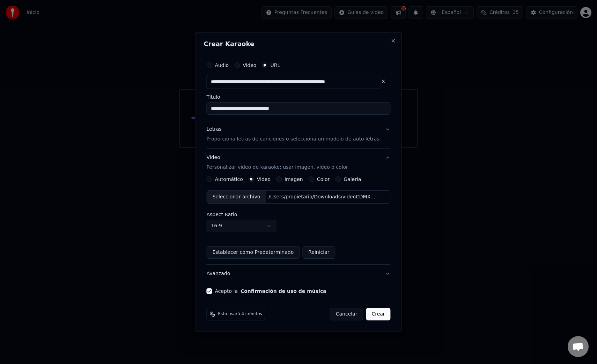 The image size is (597, 364). I want to click on span: Esto usará 4 créditos, so click(240, 314).